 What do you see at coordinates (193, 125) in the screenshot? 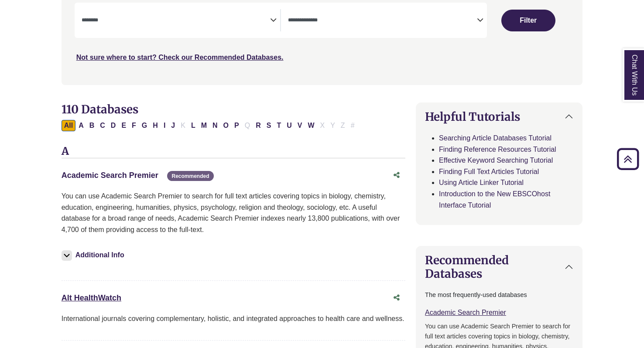
I see `button: Filter Results L` at bounding box center [193, 125].